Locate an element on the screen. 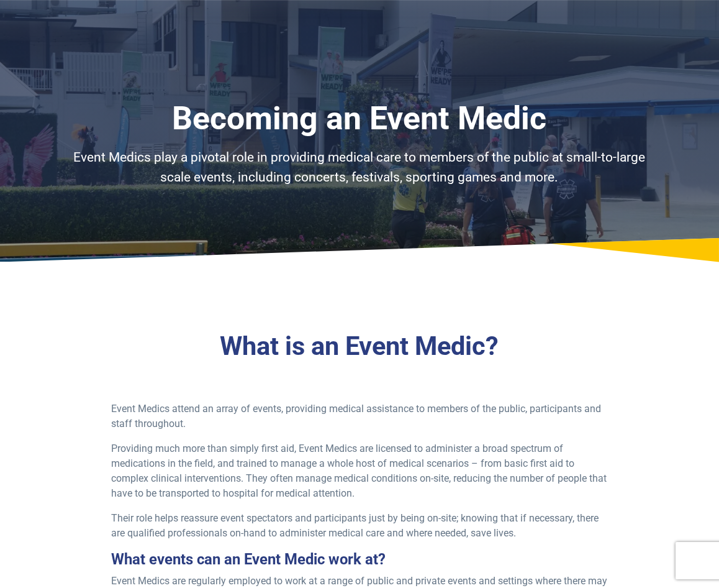  p: Event Medics attend an array of events, providing medical assistance to members of the public, pa... is located at coordinates (359, 416).